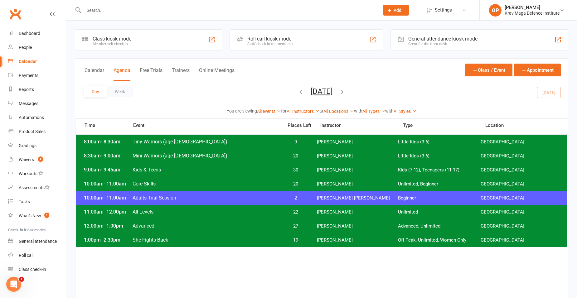 The width and height of the screenshot is (577, 298). I want to click on button: Free Trials, so click(151, 74).